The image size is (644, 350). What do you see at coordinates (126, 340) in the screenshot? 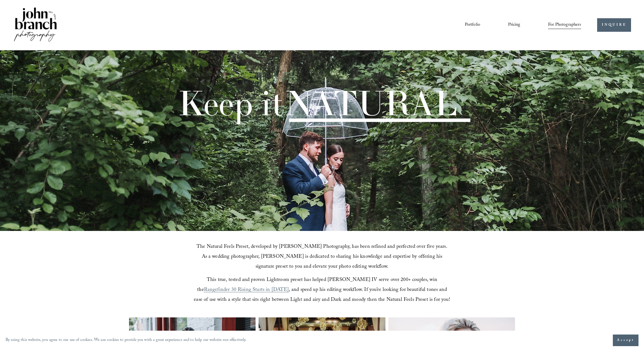
I see `p: By using this website, you agree to our use of cookies. We use cookies to provide you with a grea...` at bounding box center [126, 340].